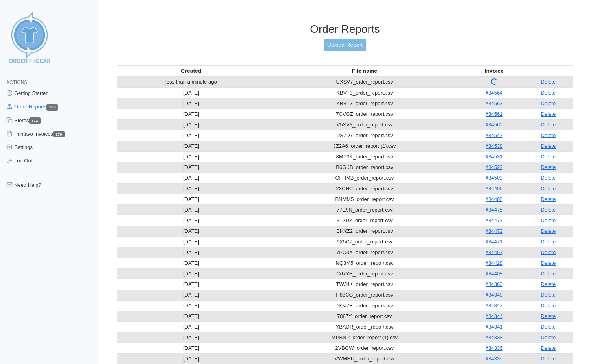 The image size is (595, 364). I want to click on th: File name, so click(365, 71).